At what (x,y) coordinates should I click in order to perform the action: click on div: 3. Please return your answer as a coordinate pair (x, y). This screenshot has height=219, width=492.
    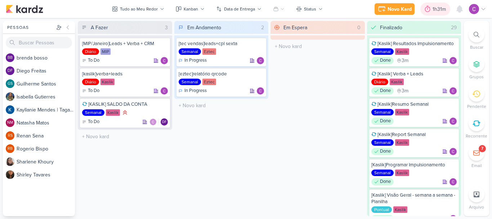
    Looking at the image, I should click on (166, 27).